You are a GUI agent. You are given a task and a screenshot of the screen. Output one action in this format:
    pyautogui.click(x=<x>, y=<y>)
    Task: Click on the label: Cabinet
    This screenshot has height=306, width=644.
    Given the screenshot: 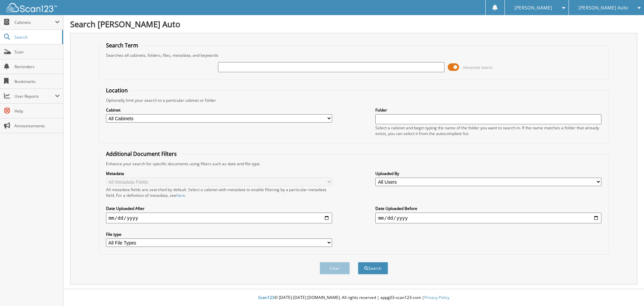 What is the action you would take?
    pyautogui.click(x=219, y=110)
    